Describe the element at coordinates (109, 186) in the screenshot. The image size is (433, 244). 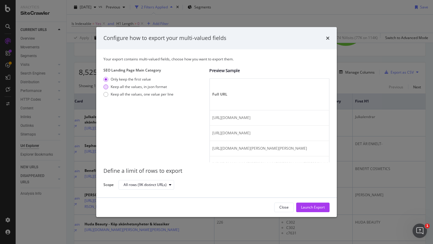
I see `label: Scope` at that location.